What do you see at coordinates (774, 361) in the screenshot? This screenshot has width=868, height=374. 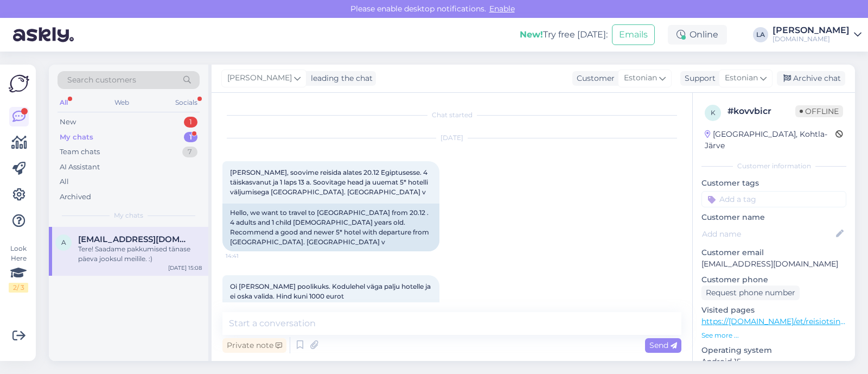 I see `p: Android 15` at bounding box center [774, 361].